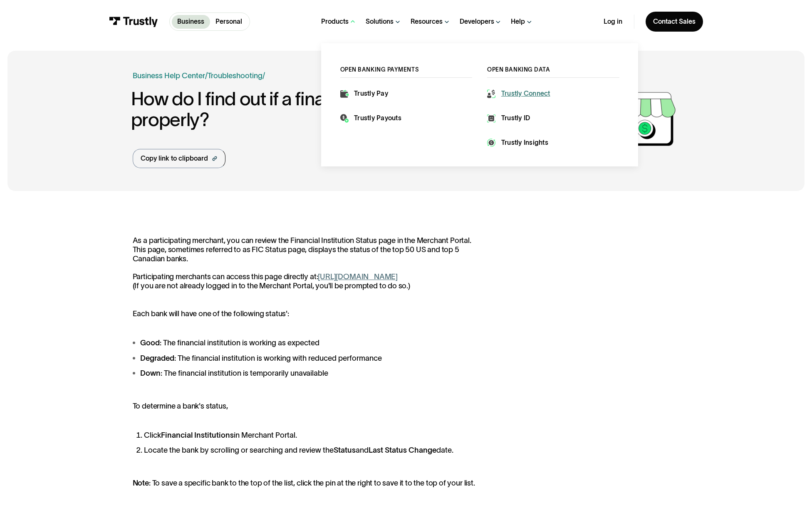  What do you see at coordinates (335, 22) in the screenshot?
I see `div: Products` at bounding box center [335, 22].